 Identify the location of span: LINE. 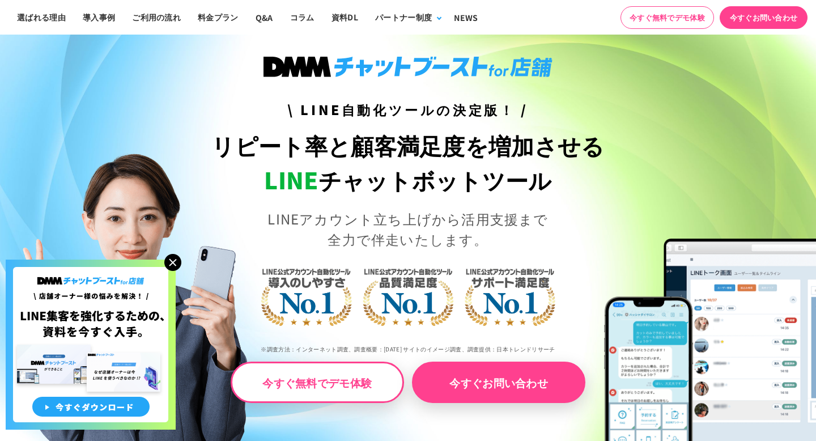
(291, 179).